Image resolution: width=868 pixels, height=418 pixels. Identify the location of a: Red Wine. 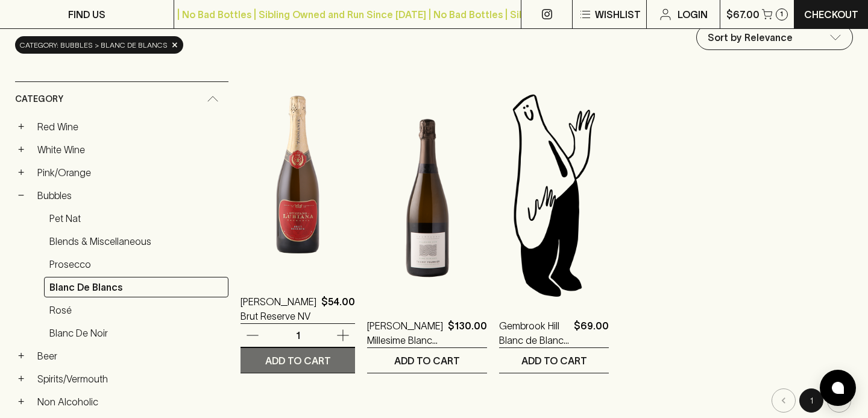
(131, 127).